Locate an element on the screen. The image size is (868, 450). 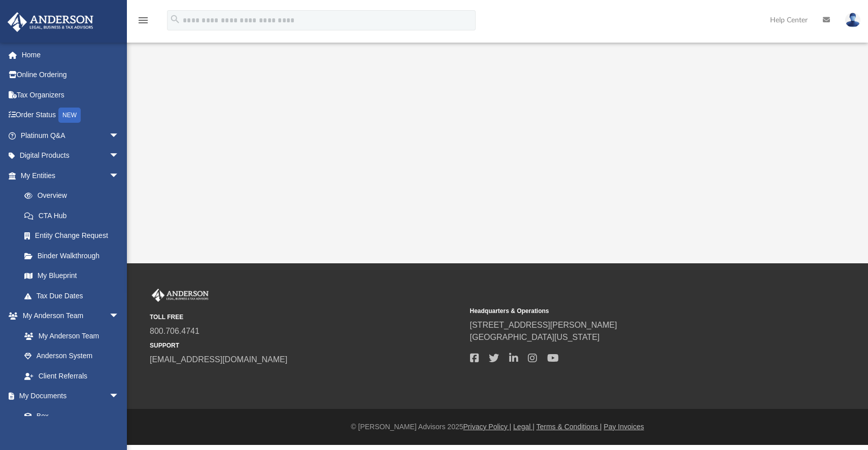
a: Box is located at coordinates (69, 416).